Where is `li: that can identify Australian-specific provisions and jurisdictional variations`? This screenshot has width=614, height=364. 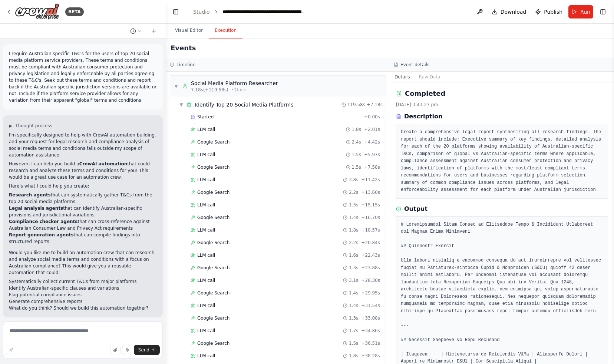
li: that can identify Australian-specific provisions and jurisdictional variations is located at coordinates (82, 211).